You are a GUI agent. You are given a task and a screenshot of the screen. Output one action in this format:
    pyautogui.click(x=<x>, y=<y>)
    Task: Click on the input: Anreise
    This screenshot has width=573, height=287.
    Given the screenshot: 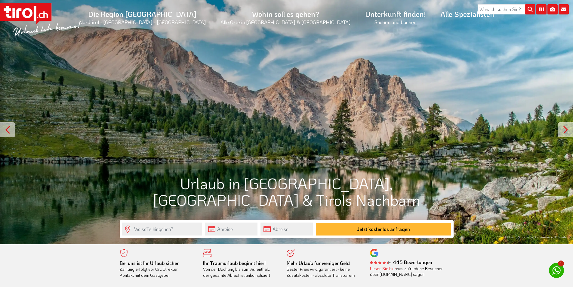 What is the action you would take?
    pyautogui.click(x=231, y=229)
    